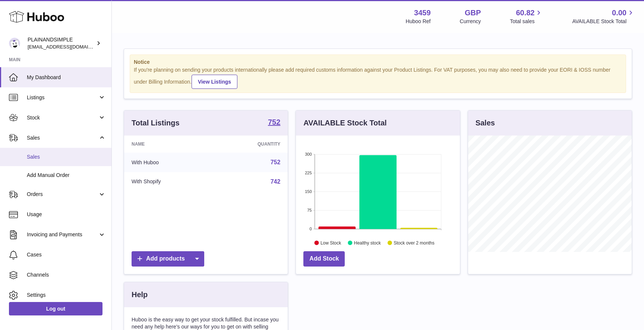 Image resolution: width=644 pixels, height=330 pixels. Describe the element at coordinates (168, 182) in the screenshot. I see `td: With Shopify` at that location.